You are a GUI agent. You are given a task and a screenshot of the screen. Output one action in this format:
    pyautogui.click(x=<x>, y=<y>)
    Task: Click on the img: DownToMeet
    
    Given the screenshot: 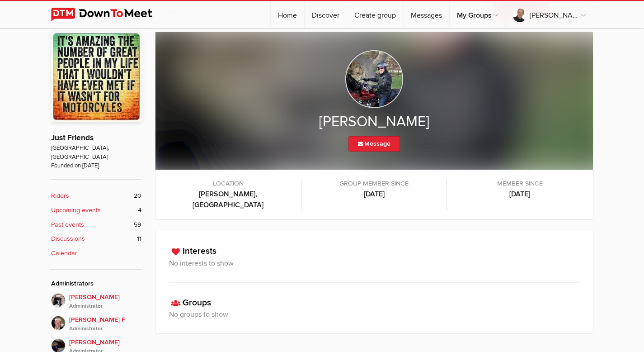 What is the action you would take?
    pyautogui.click(x=108, y=14)
    